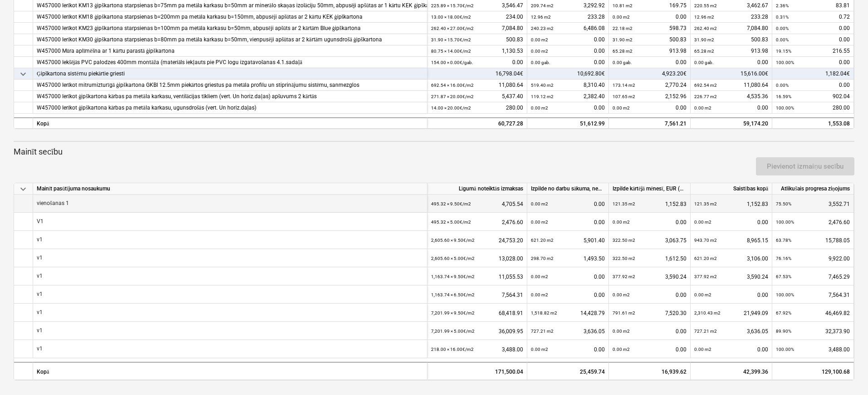  I want to click on div: 280.00, so click(813, 108).